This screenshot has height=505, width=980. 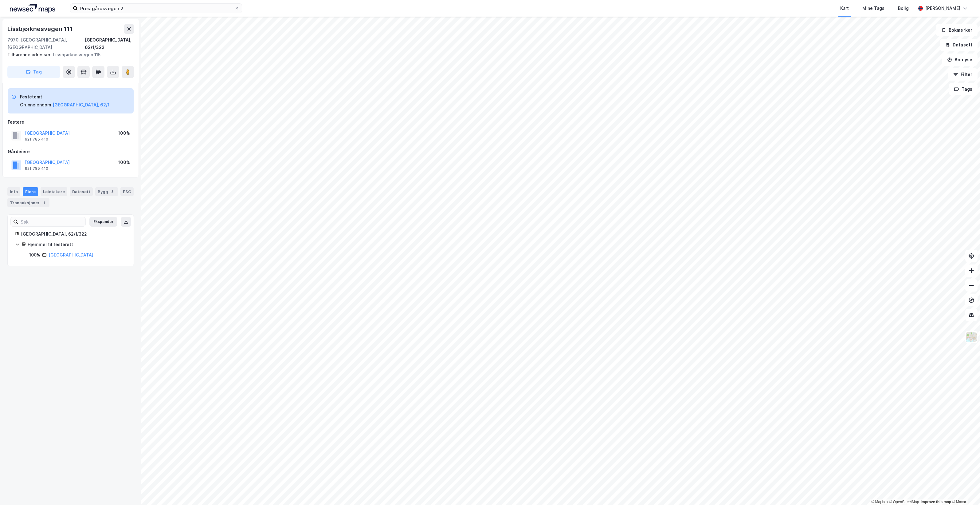 I want to click on div: Leietakere, so click(x=54, y=192).